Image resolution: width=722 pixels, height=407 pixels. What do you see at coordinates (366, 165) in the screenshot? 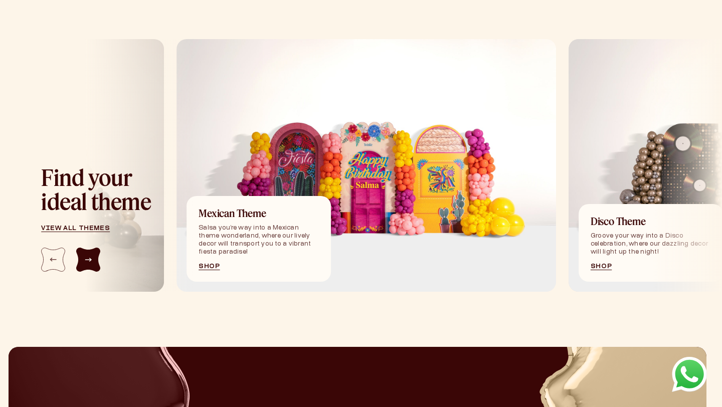
I see `div: 4 / 5` at bounding box center [366, 165].